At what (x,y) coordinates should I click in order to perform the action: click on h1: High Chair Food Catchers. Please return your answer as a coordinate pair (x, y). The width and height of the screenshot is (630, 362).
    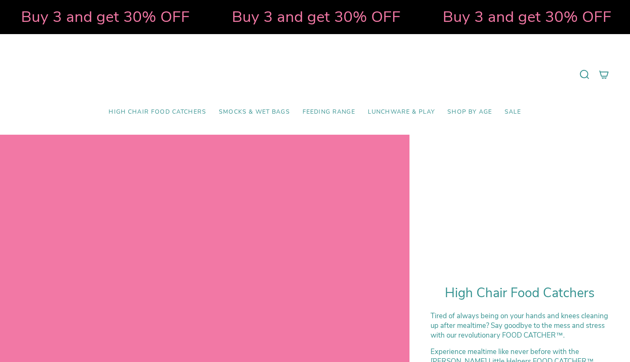
    Looking at the image, I should click on (519, 293).